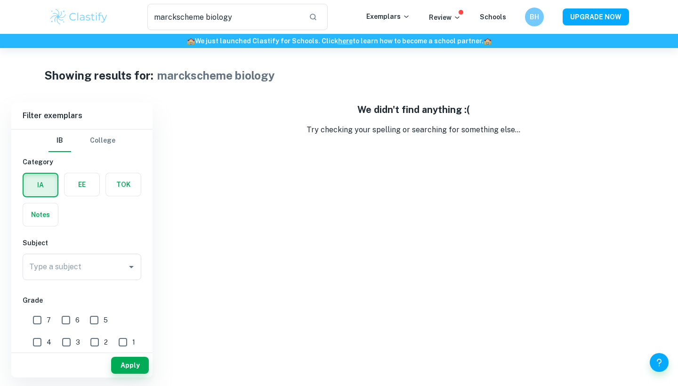 This screenshot has width=678, height=386. Describe the element at coordinates (595, 17) in the screenshot. I see `button: UPGRADE NOW` at that location.